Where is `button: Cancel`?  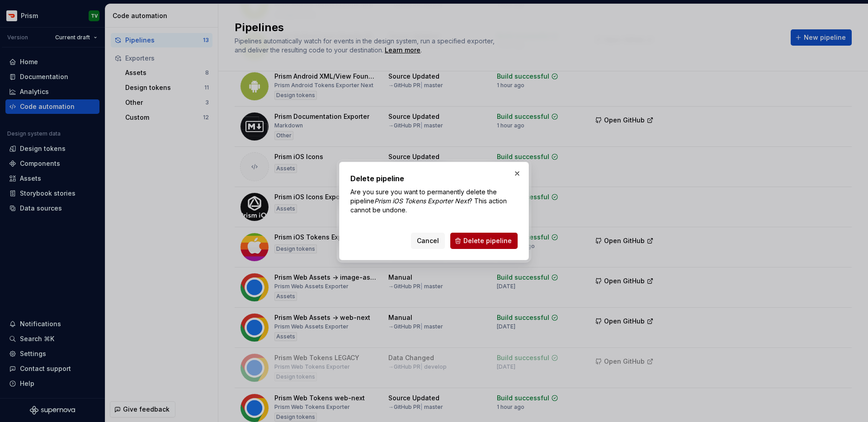
button: Cancel is located at coordinates (427, 241).